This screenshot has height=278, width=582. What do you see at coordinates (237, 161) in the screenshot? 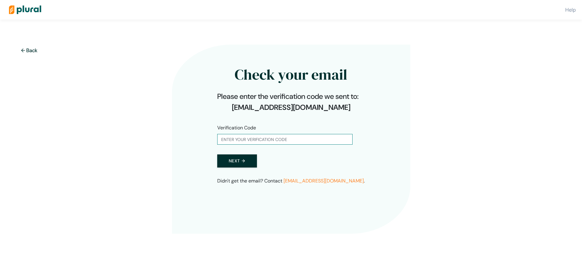
I see `button: Next →` at bounding box center [237, 161].